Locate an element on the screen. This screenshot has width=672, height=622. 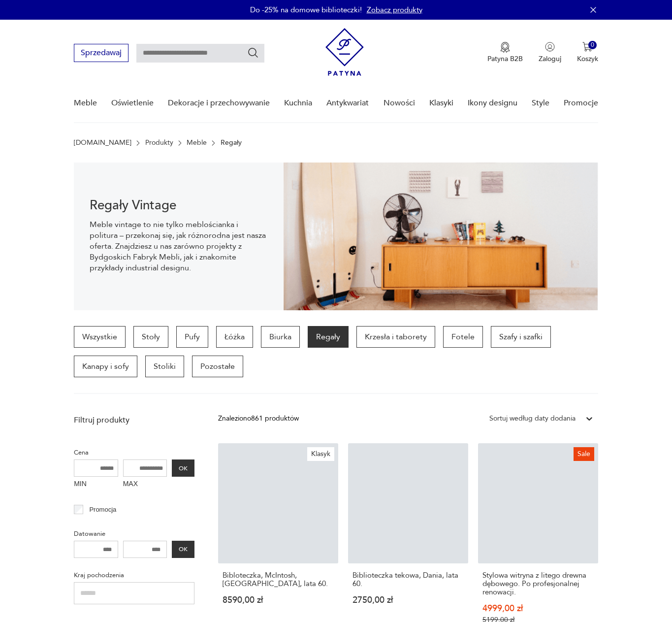
a: Pufy is located at coordinates (192, 337).